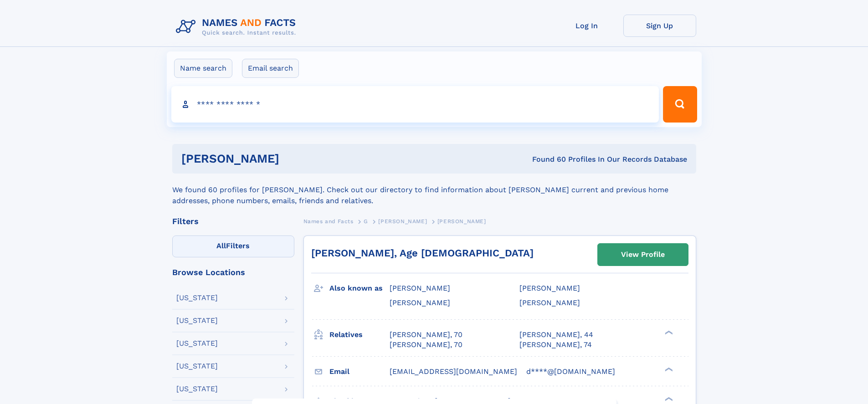  I want to click on div: Found 60 Profiles In Our Records Database, so click(546, 160).